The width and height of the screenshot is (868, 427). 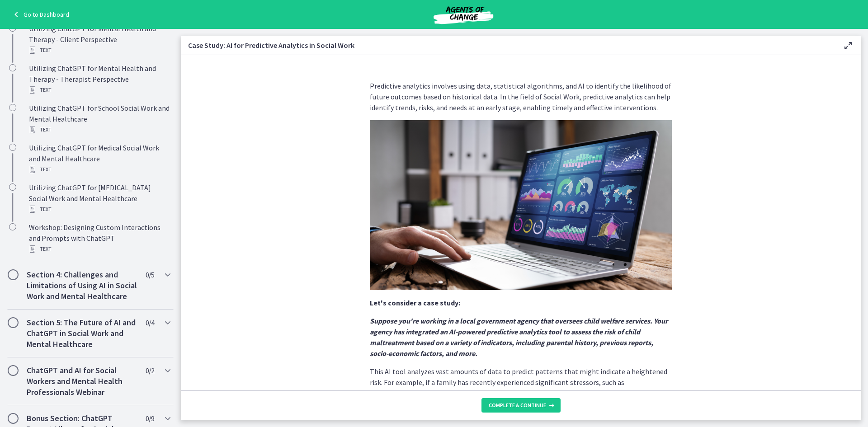 I want to click on strong: Let's consider a case study:, so click(x=415, y=302).